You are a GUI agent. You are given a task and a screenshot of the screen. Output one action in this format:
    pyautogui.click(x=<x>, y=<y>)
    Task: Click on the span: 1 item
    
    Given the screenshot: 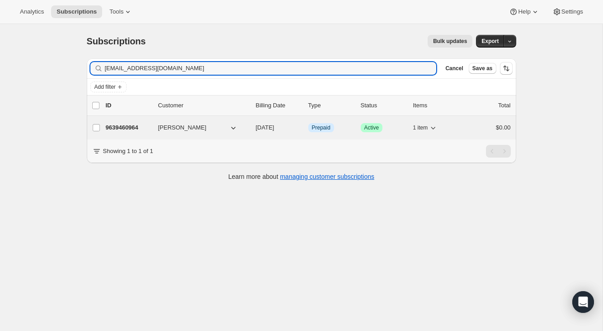 What is the action you would take?
    pyautogui.click(x=421, y=128)
    